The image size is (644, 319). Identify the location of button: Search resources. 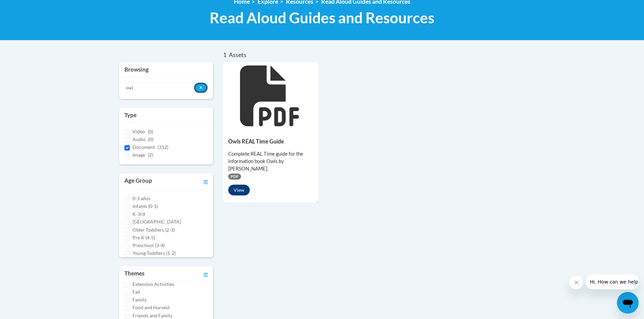
(201, 87).